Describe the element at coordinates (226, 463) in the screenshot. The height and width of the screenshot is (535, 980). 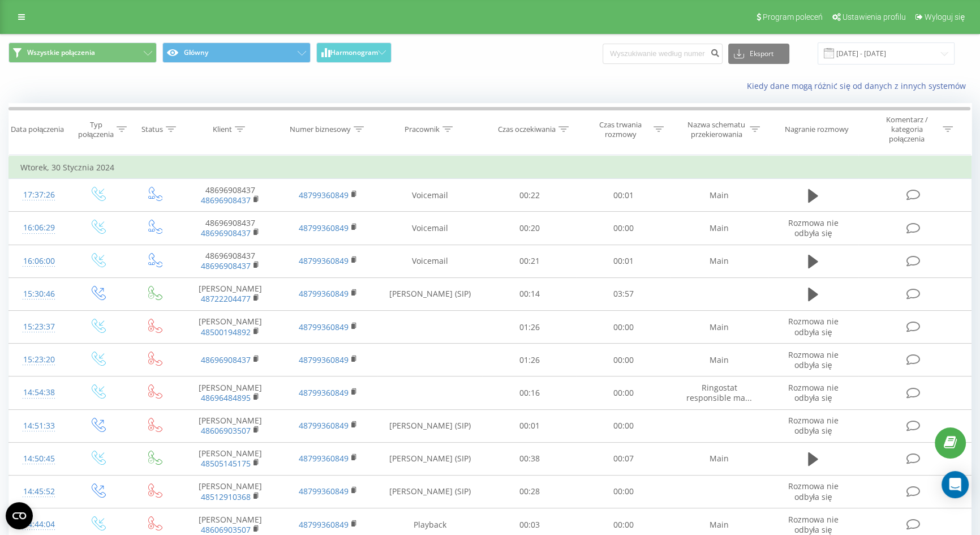
I see `a: 48505145175` at that location.